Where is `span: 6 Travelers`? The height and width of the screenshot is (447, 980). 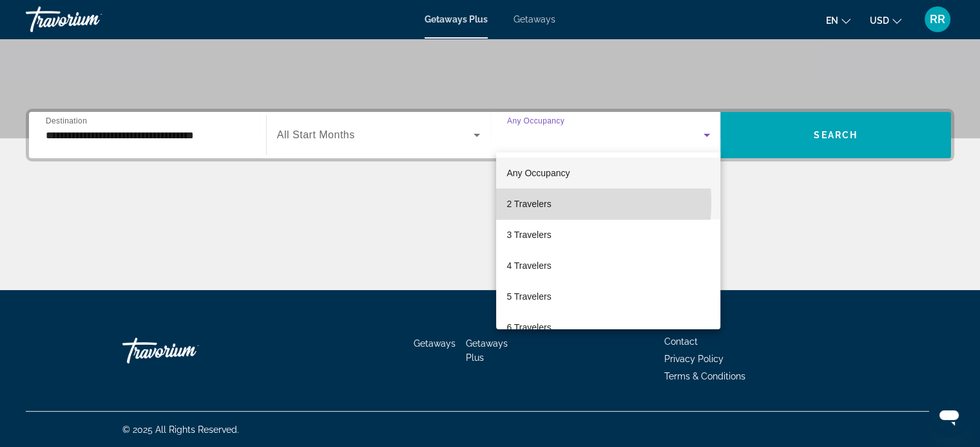
span: 6 Travelers is located at coordinates (528, 327).